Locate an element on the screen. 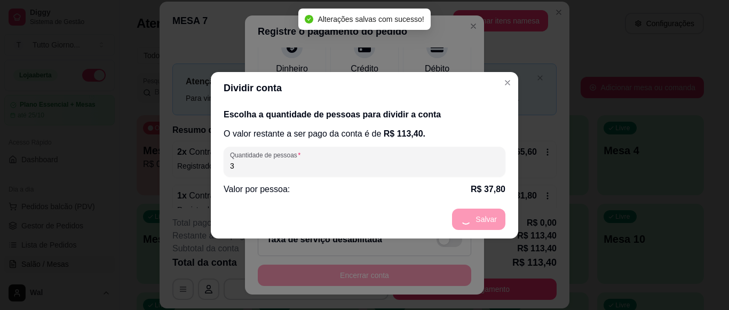 The image size is (729, 310). p: Valor por pessoa: is located at coordinates (257, 190).